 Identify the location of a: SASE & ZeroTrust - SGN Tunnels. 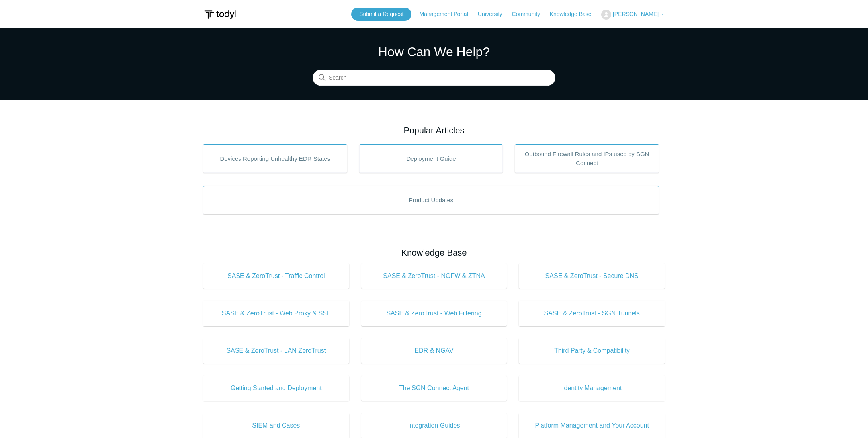
(592, 314).